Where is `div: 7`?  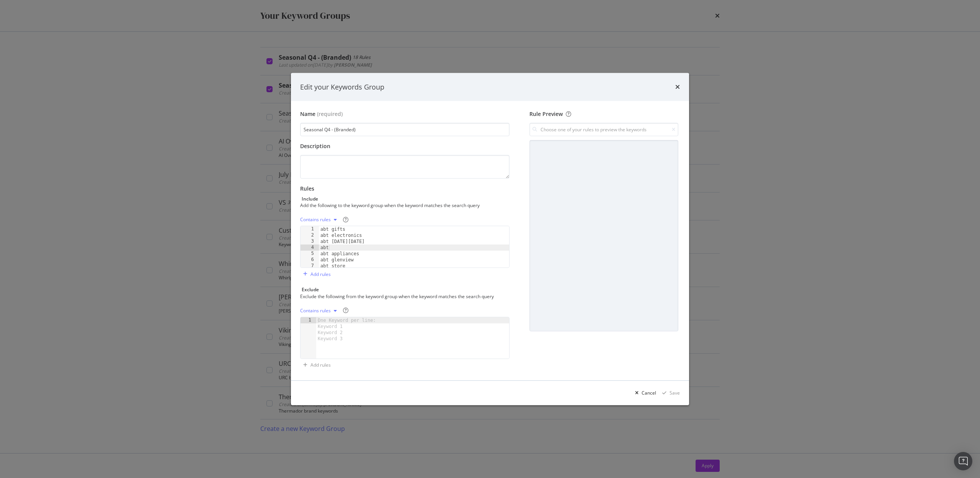 div: 7 is located at coordinates (309, 266).